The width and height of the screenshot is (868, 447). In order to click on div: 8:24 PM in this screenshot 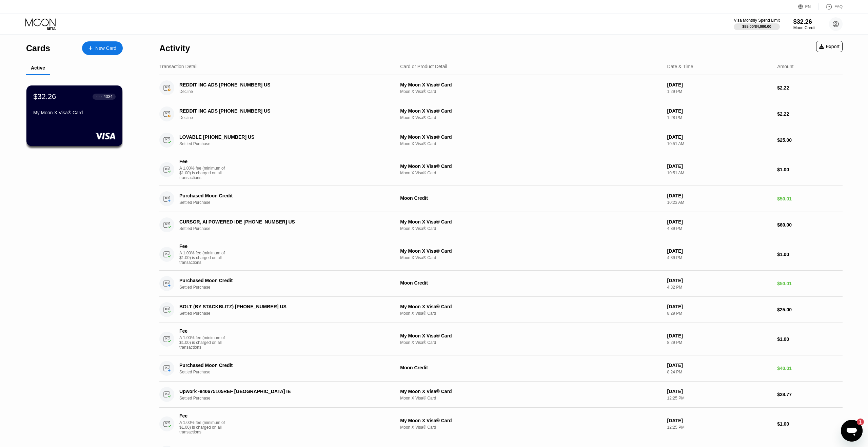, I will do `click(719, 372)`.